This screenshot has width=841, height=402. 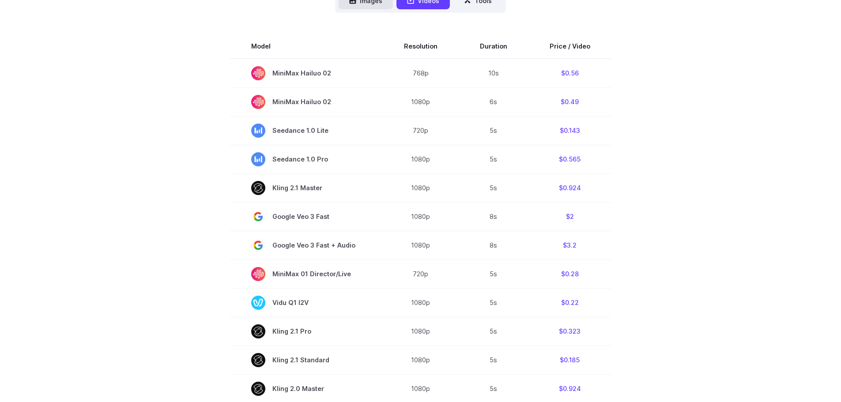 What do you see at coordinates (421, 73) in the screenshot?
I see `td: 768p` at bounding box center [421, 73].